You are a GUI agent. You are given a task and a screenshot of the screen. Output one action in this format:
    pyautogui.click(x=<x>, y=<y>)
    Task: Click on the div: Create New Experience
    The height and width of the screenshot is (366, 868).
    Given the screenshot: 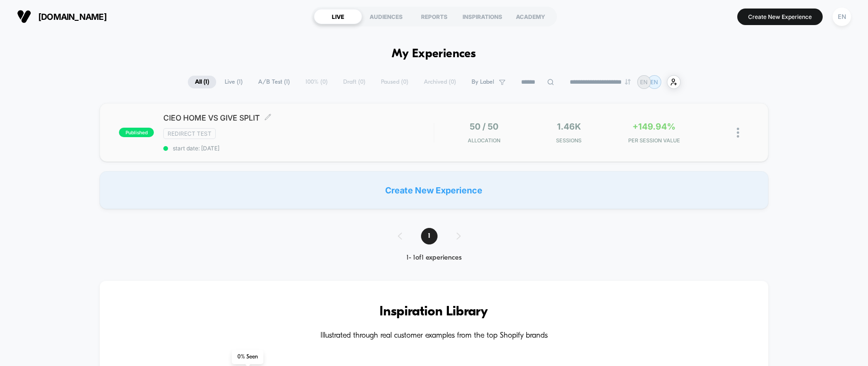 What is the action you would take?
    pyautogui.click(x=434, y=190)
    